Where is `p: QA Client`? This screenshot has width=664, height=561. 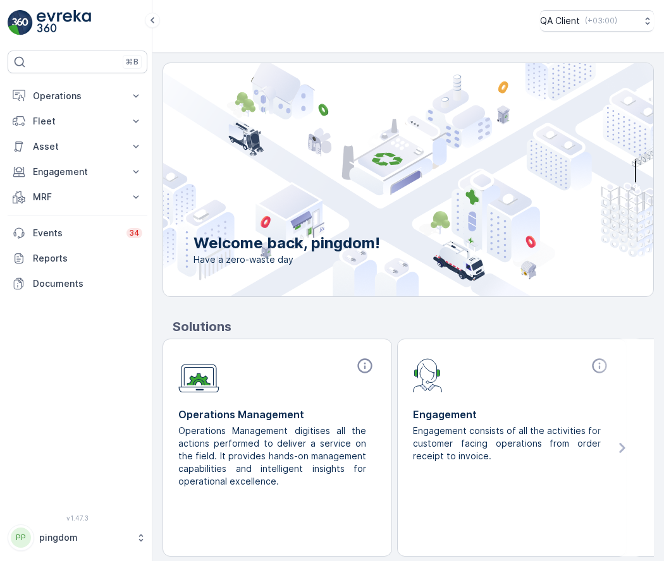
p: QA Client is located at coordinates (560, 21).